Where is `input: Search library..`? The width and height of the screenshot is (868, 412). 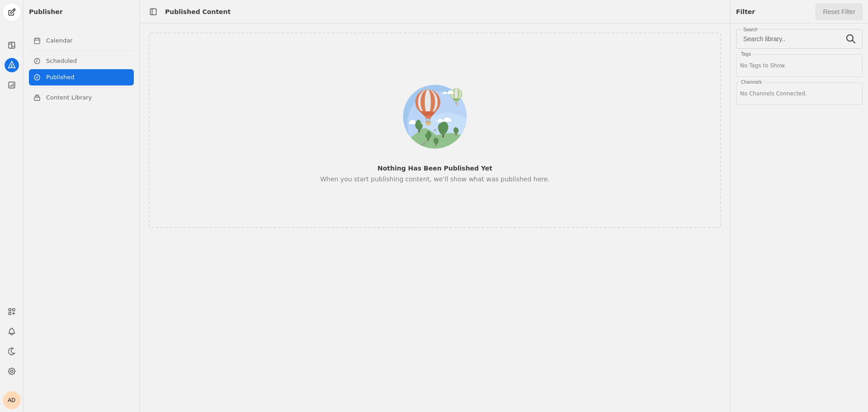 input: Search library.. is located at coordinates (791, 39).